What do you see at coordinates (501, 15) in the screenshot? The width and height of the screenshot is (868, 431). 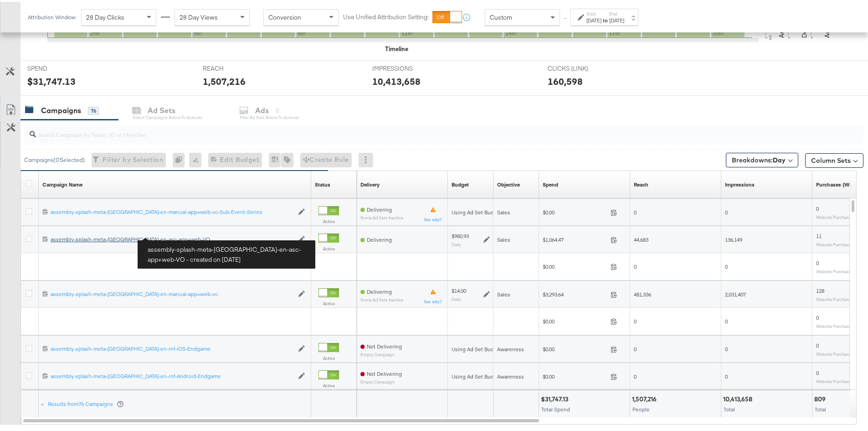 I see `span: Custom` at bounding box center [501, 15].